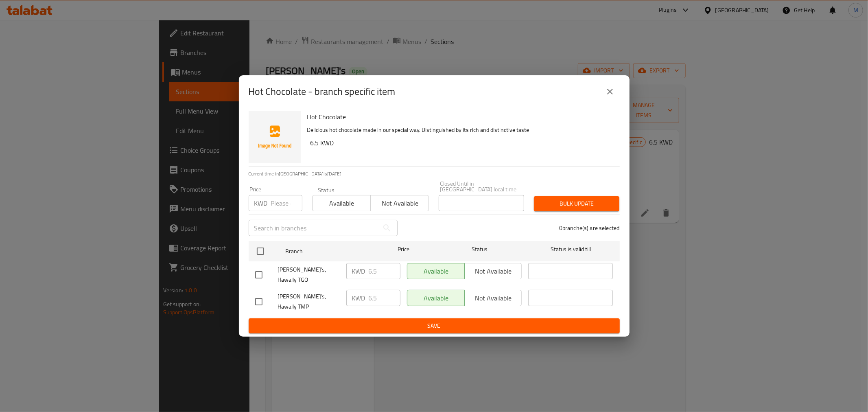 The height and width of the screenshot is (412, 868). What do you see at coordinates (403, 249) in the screenshot?
I see `span: Price` at bounding box center [403, 249].